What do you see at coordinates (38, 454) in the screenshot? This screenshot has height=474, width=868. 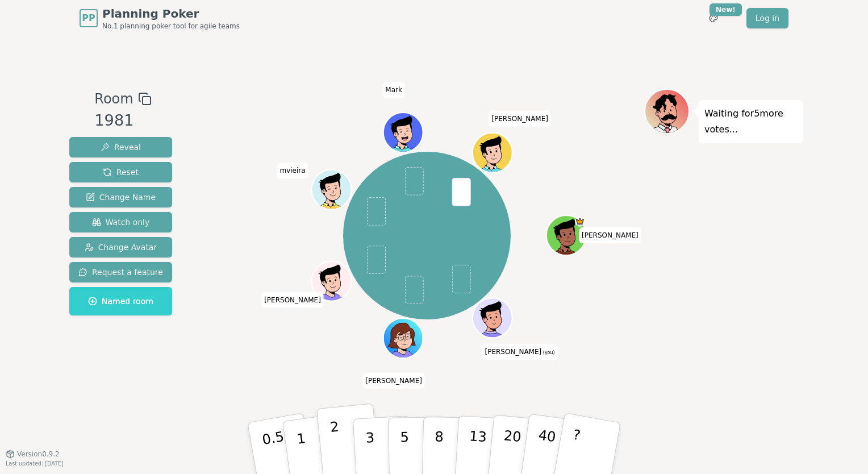 I see `span: Version 0.9.2` at bounding box center [38, 454].